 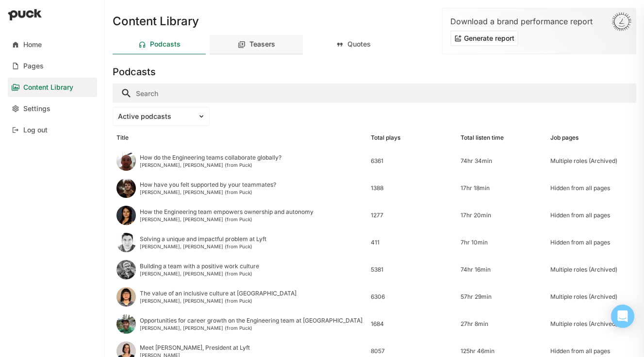 What do you see at coordinates (412, 215) in the screenshot?
I see `div: 1277` at bounding box center [412, 215].